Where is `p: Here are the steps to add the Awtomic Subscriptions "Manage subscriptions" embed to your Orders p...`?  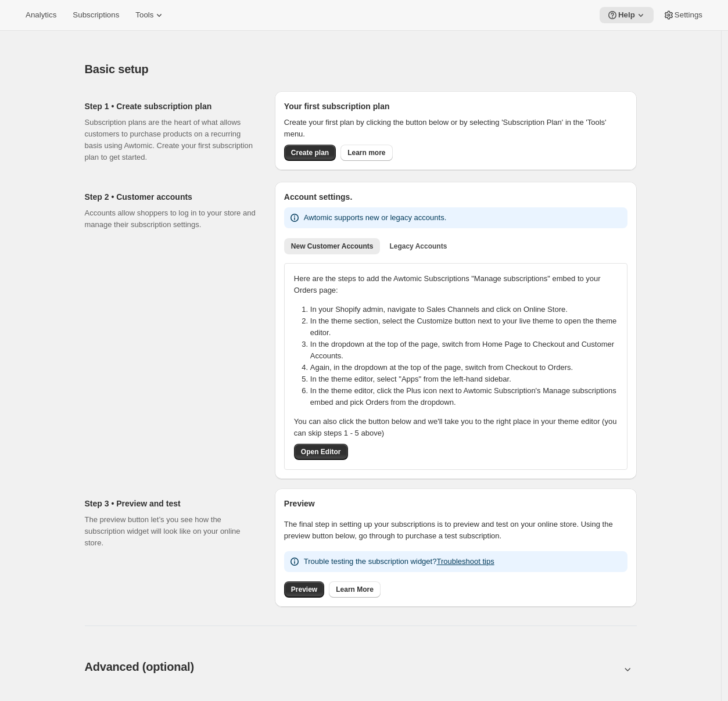
p: Here are the steps to add the Awtomic Subscriptions "Manage subscriptions" embed to your Orders p... is located at coordinates (456, 285).